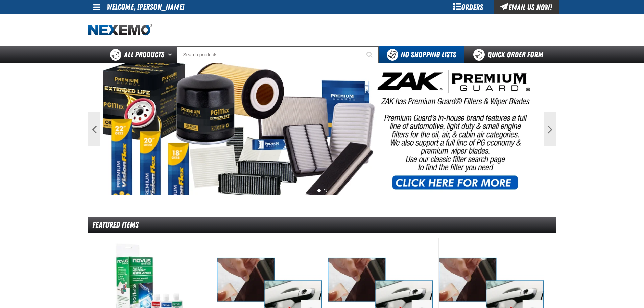 The image size is (644, 308). What do you see at coordinates (171, 55) in the screenshot?
I see `button: Open All Products pages` at bounding box center [171, 55].